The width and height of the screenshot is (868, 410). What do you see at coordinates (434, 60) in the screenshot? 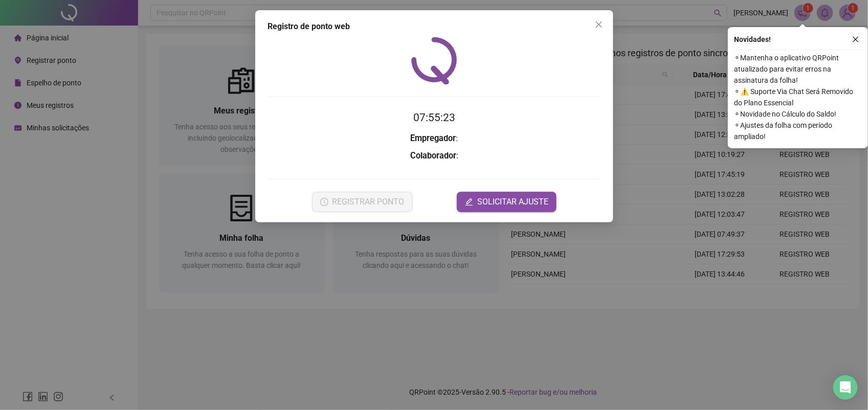
I see `img: QRPoint` at bounding box center [434, 60].